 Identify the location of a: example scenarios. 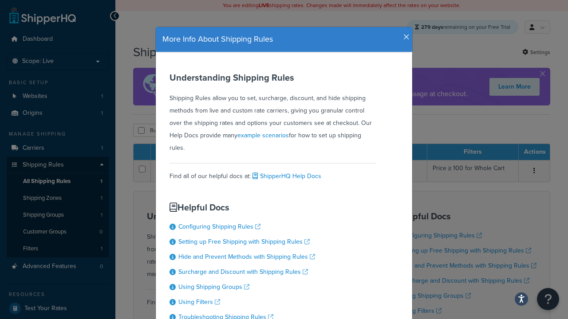
(263, 135).